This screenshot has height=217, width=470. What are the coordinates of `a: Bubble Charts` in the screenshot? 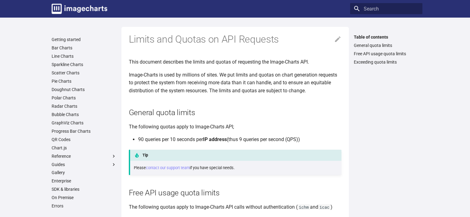 It's located at (84, 115).